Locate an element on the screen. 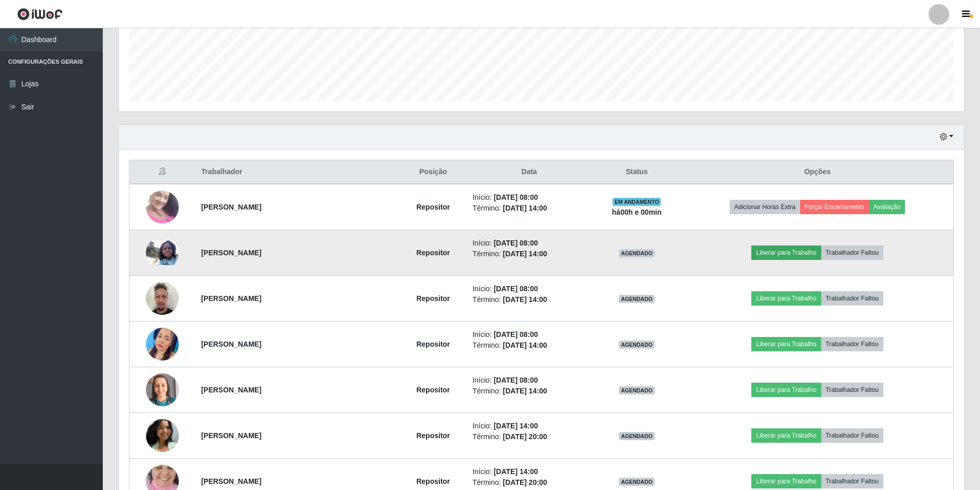 This screenshot has width=980, height=490. th: Opções is located at coordinates (818, 172).